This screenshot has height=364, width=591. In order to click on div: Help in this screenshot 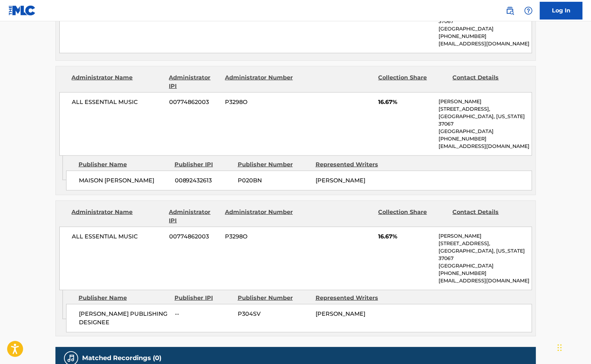, I will do `click(529, 10)`.